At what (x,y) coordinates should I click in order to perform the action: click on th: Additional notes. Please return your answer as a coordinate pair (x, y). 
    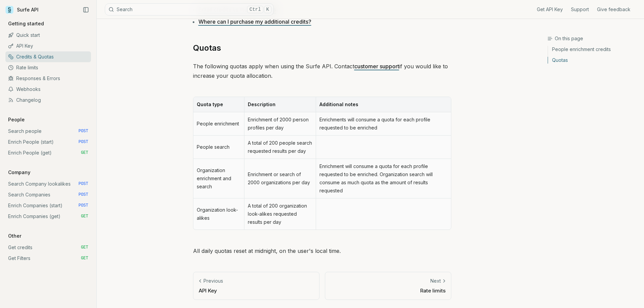
    Looking at the image, I should click on (383, 104).